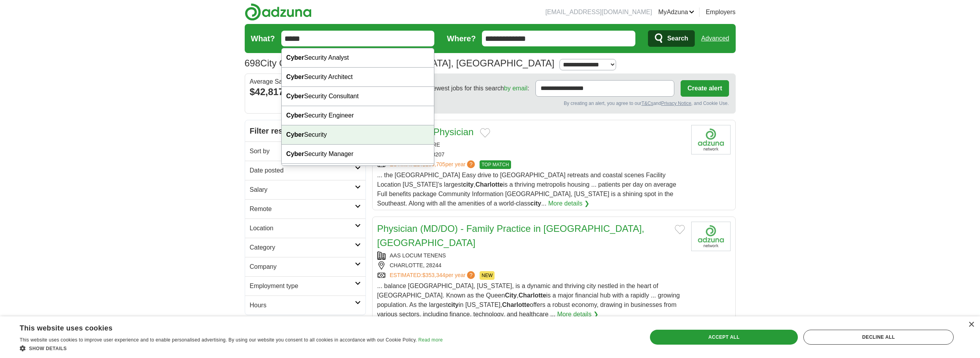 The height and width of the screenshot is (358, 980). Describe the element at coordinates (721, 12) in the screenshot. I see `a: Employers` at that location.